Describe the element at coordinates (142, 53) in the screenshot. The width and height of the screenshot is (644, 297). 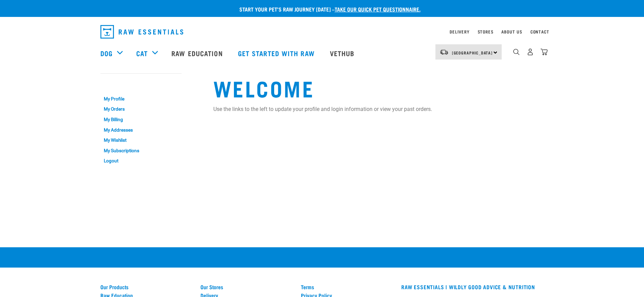
I see `a: Cat` at that location.